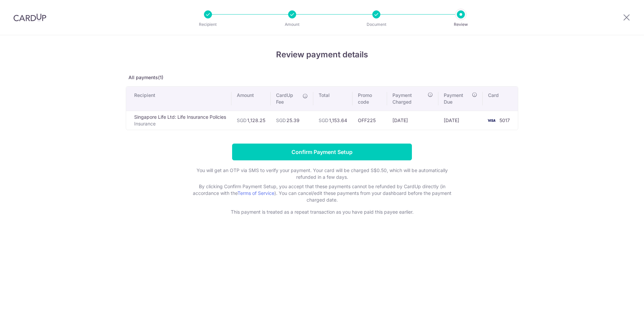 The width and height of the screenshot is (644, 317). I want to click on p: You will get an OTP via SMS to verify your payment. Your card will be charged S$0.50, which will ..., so click(322, 174).